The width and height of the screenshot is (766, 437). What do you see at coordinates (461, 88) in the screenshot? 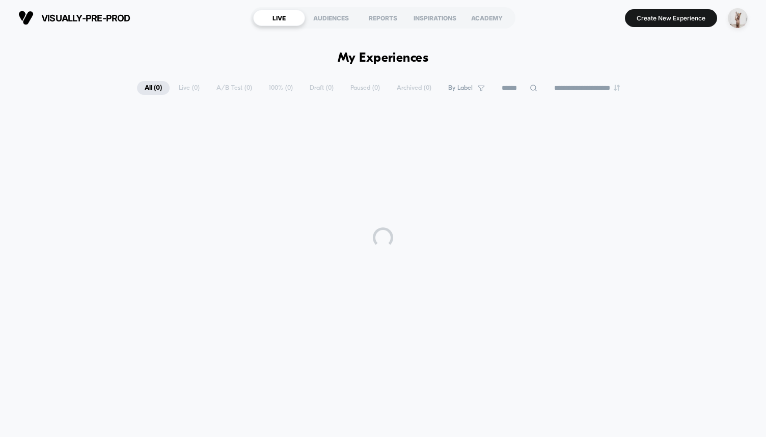
I see `span: By Label` at bounding box center [461, 88].